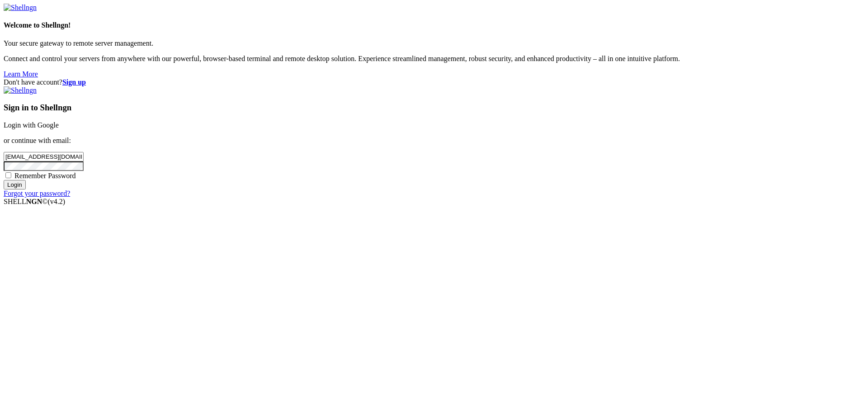  What do you see at coordinates (57, 202) in the screenshot?
I see `span: 4.2.0` at bounding box center [57, 202].